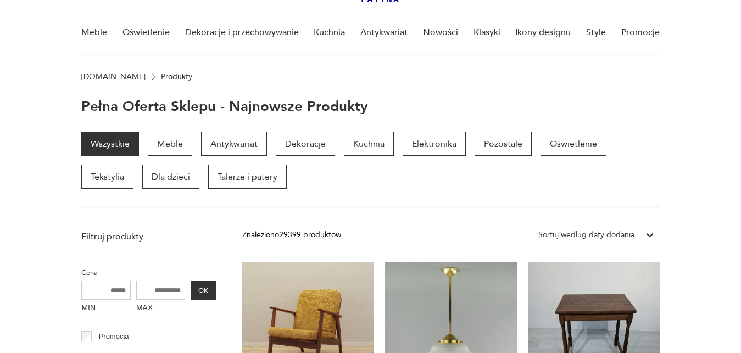  What do you see at coordinates (574, 144) in the screenshot?
I see `p: Oświetlenie` at bounding box center [574, 144].